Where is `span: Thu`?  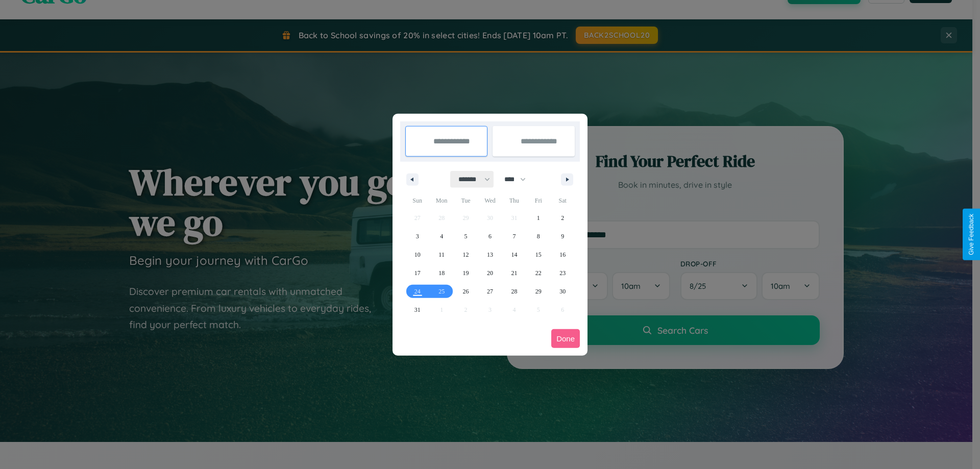
span: Thu is located at coordinates (513, 201).